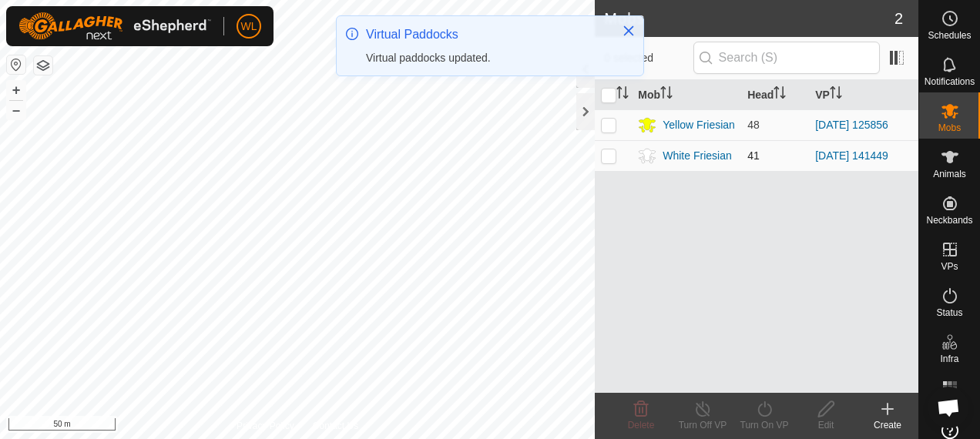 This screenshot has width=980, height=439. What do you see at coordinates (775, 95) in the screenshot?
I see `th: Head` at bounding box center [775, 95].